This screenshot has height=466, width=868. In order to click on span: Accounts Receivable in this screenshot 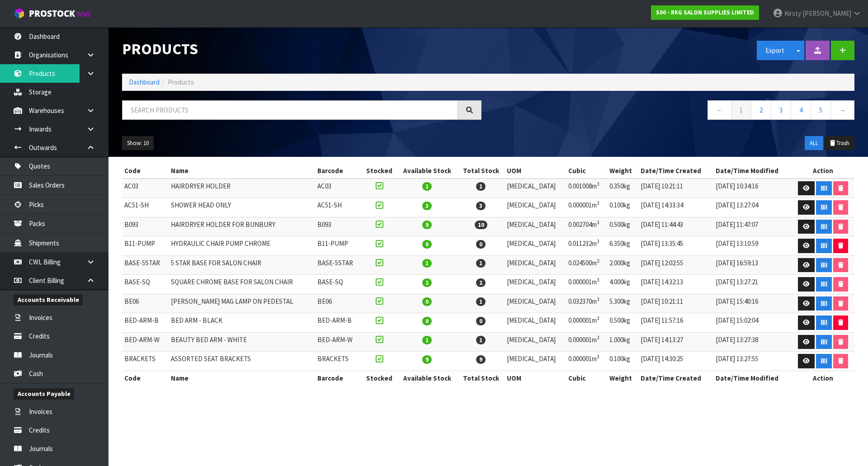, I will do `click(48, 299)`.